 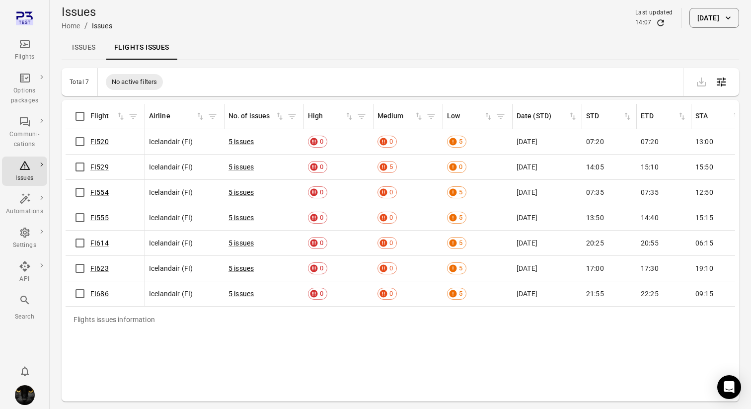 What do you see at coordinates (25, 395) in the screenshot?
I see `img: images` at bounding box center [25, 395].